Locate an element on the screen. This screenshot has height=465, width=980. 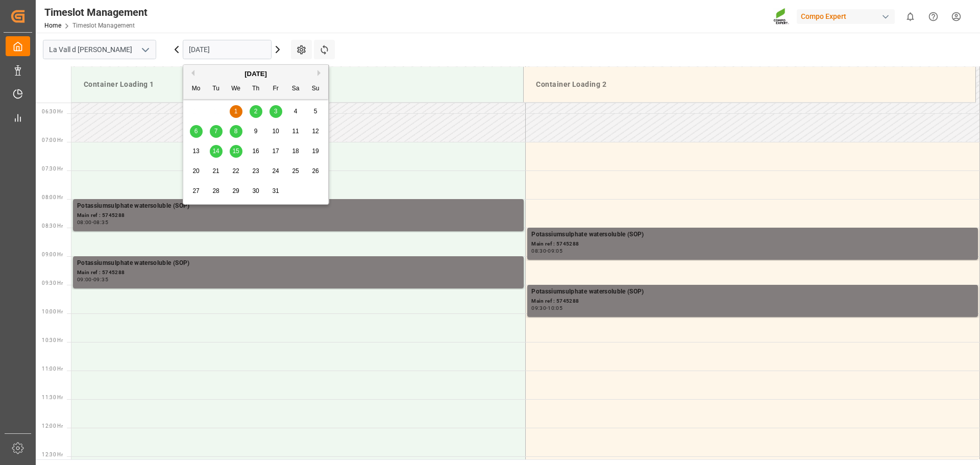
div: Choose Friday, October 3rd, 2025 is located at coordinates (276, 111).